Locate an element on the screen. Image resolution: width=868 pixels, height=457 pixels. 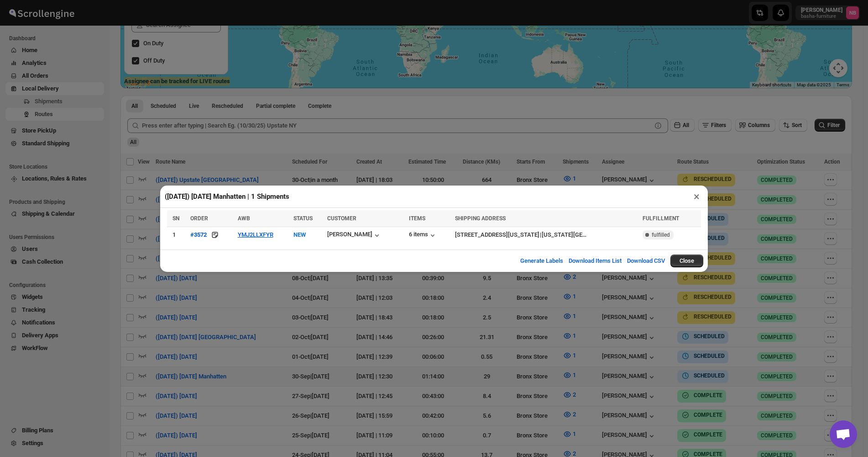
button: YMJ2LLXFYR is located at coordinates (255, 234).